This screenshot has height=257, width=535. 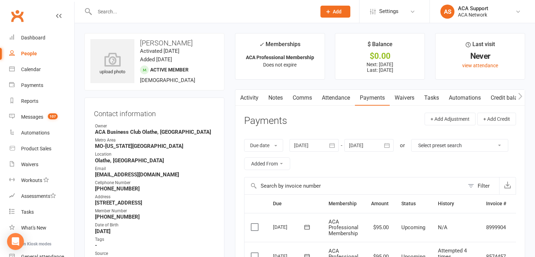 What do you see at coordinates (31, 69) in the screenshot?
I see `div: Calendar` at bounding box center [31, 69].